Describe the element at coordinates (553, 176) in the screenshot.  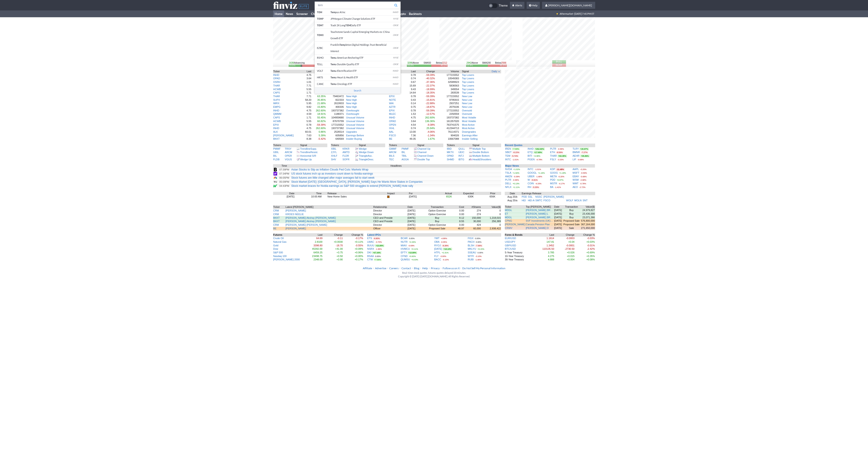
I see `a: META` at that location.